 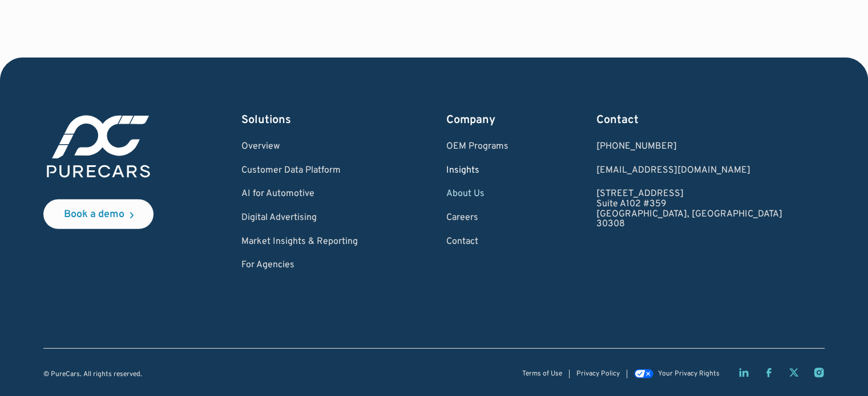 What do you see at coordinates (819, 373) in the screenshot?
I see `a: Instagram page` at bounding box center [819, 373].